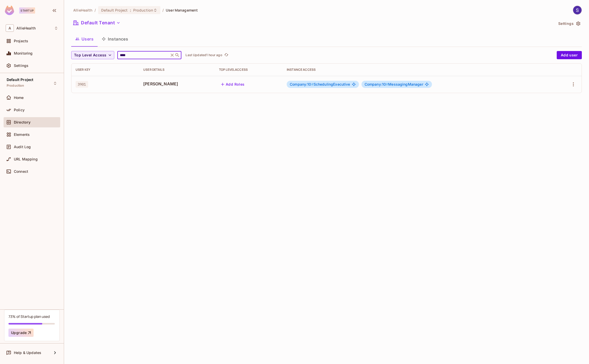 The width and height of the screenshot is (589, 364). What do you see at coordinates (22, 134) in the screenshot?
I see `span: Elements` at bounding box center [22, 134].